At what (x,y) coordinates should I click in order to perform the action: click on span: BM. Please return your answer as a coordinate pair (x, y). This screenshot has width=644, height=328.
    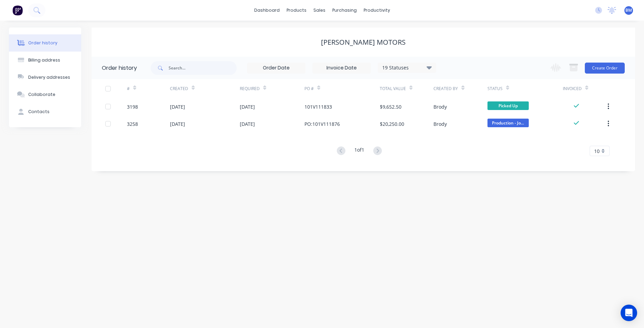
    Looking at the image, I should click on (629, 10).